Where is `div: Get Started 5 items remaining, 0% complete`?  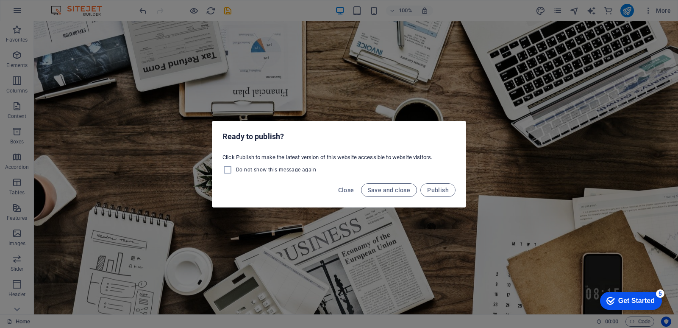 div: Get Started 5 items remaining, 0% complete is located at coordinates (38, 13).